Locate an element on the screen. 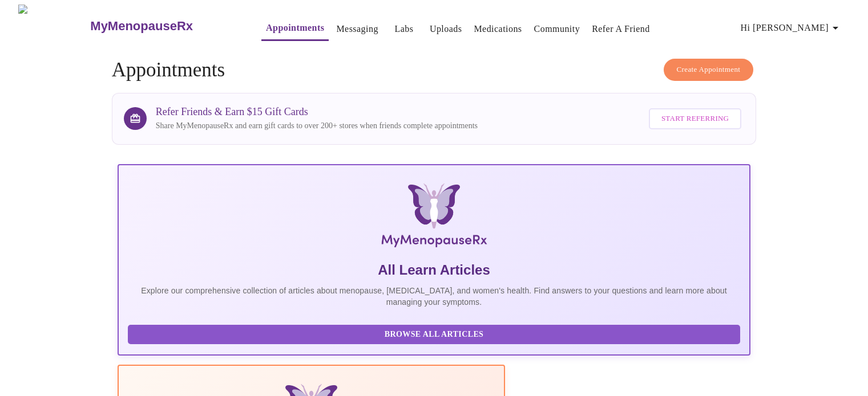  h3: MyMenopauseRx is located at coordinates (142, 26).